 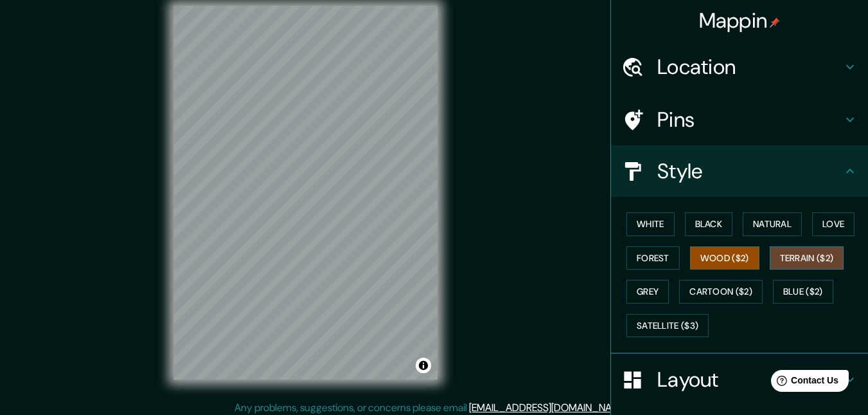 I want to click on button: White, so click(x=650, y=224).